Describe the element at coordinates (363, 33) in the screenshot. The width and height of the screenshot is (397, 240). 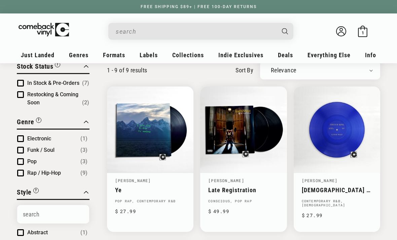
I see `span: 1` at that location.